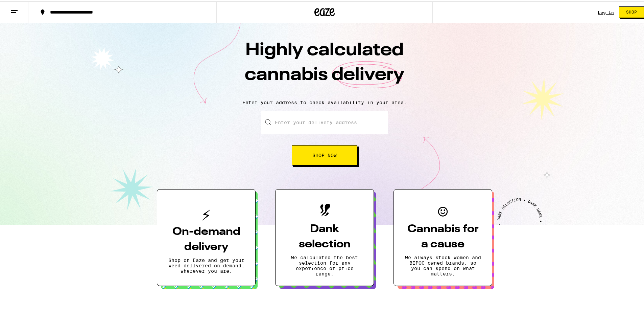 This screenshot has height=311, width=644. What do you see at coordinates (443, 264) in the screenshot?
I see `p: We always stock women and BIPOC owned brands, so you can spend on what matters.` at bounding box center [443, 264].